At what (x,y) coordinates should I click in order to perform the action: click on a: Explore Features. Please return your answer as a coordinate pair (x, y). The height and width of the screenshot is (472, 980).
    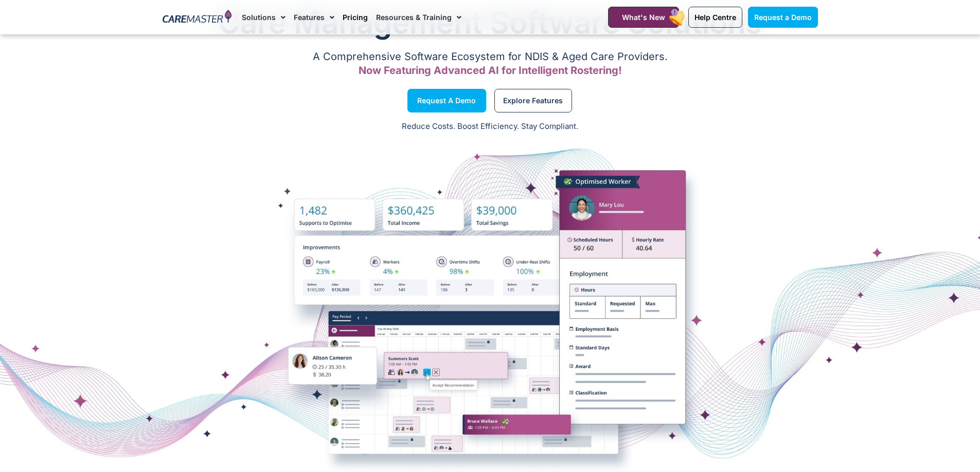
    Looking at the image, I should click on (533, 100).